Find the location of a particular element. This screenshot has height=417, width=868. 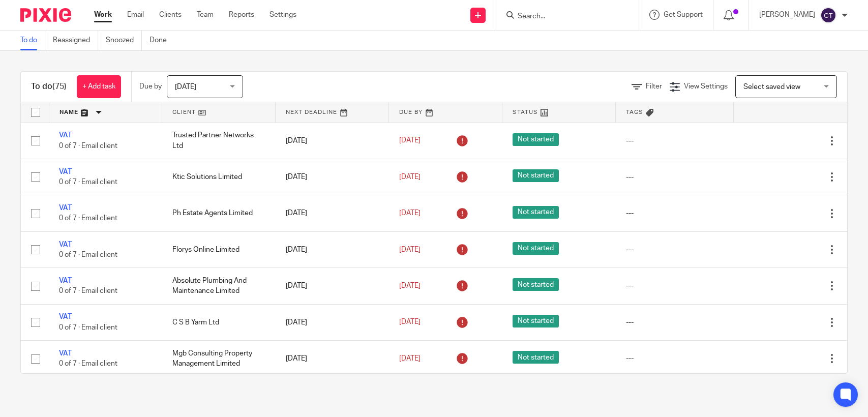

a: Snoozed is located at coordinates (124, 40).